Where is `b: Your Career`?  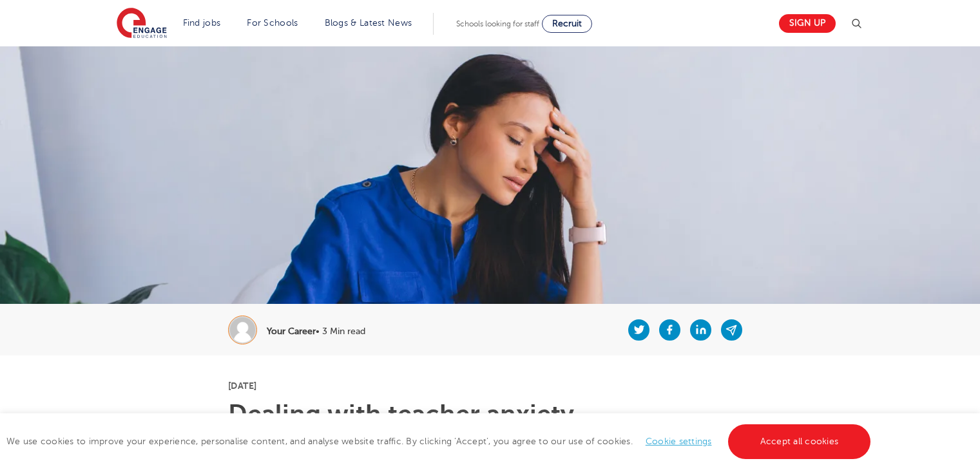 b: Your Career is located at coordinates (291, 331).